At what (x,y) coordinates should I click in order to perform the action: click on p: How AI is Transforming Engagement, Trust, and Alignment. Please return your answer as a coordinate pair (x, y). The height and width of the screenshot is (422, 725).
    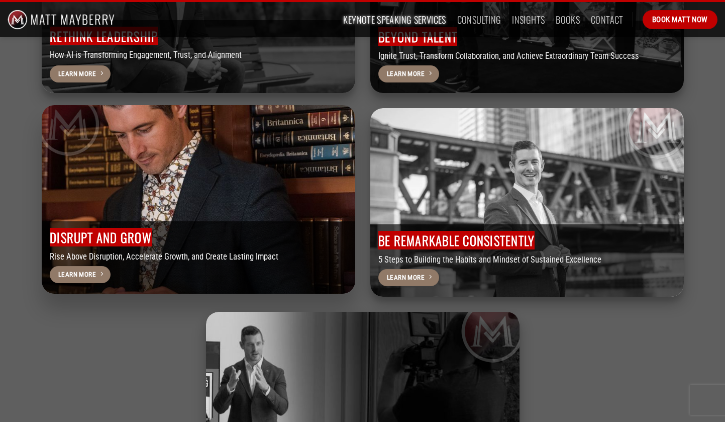
    Looking at the image, I should click on (198, 55).